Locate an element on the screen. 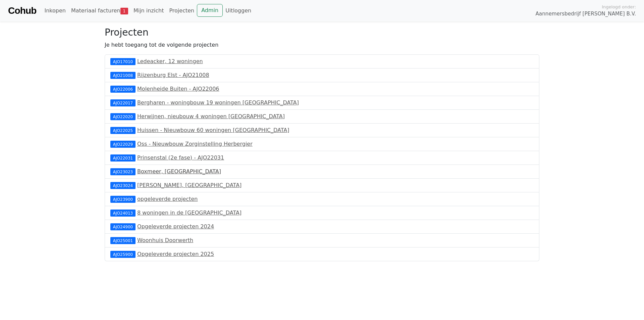 The height and width of the screenshot is (320, 644). div: AJO23023 is located at coordinates (123, 171).